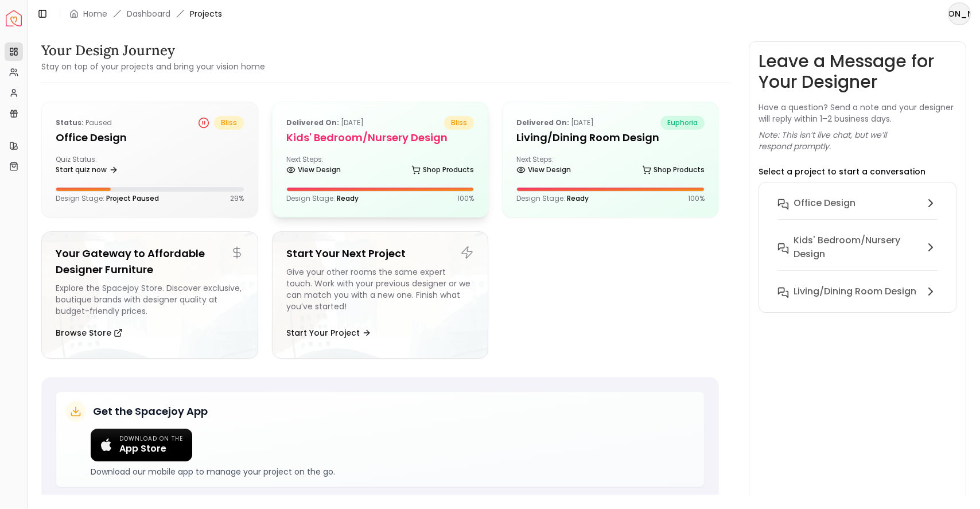  Describe the element at coordinates (141, 445) in the screenshot. I see `a: Download on the App Store` at that location.